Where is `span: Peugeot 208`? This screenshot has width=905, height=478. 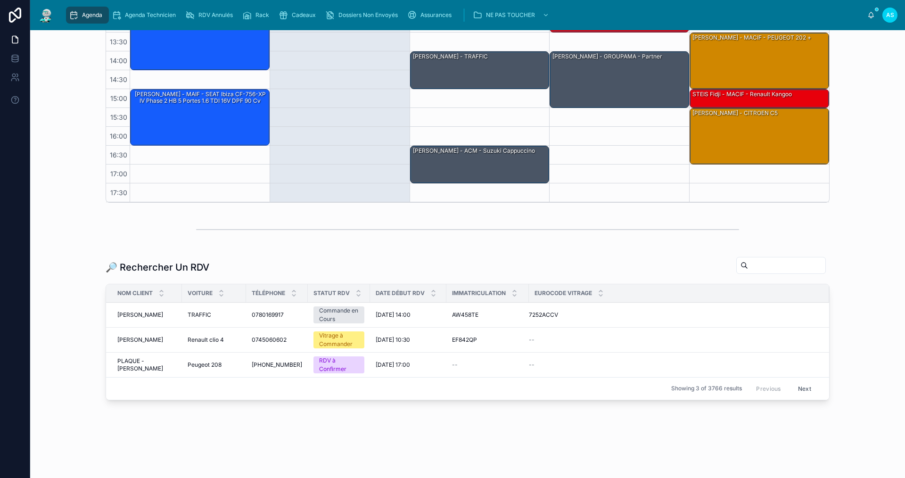
span: Peugeot 208 is located at coordinates (205, 365).